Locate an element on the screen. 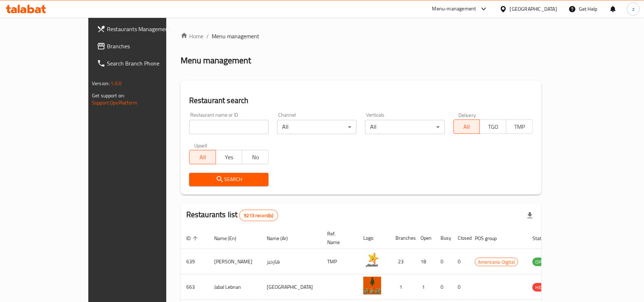 Image resolution: width=644 pixels, height=302 pixels. button: TMP is located at coordinates (519, 127).